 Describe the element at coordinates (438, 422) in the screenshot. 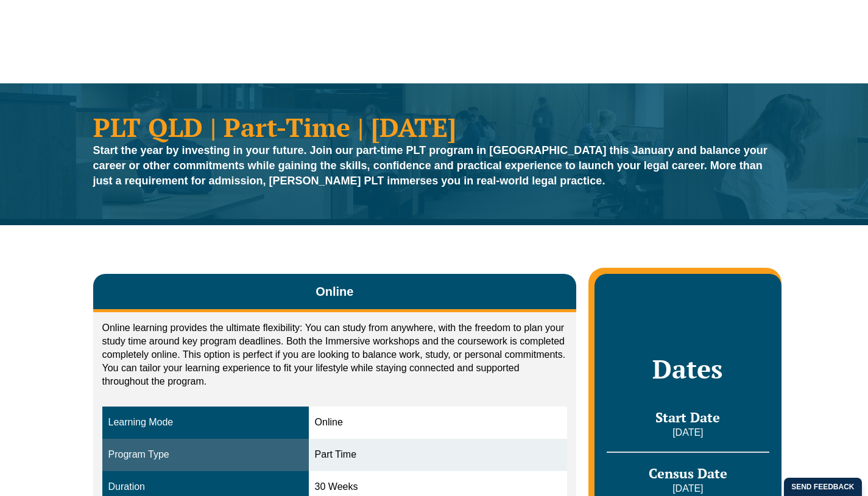

I see `div: Online` at that location.